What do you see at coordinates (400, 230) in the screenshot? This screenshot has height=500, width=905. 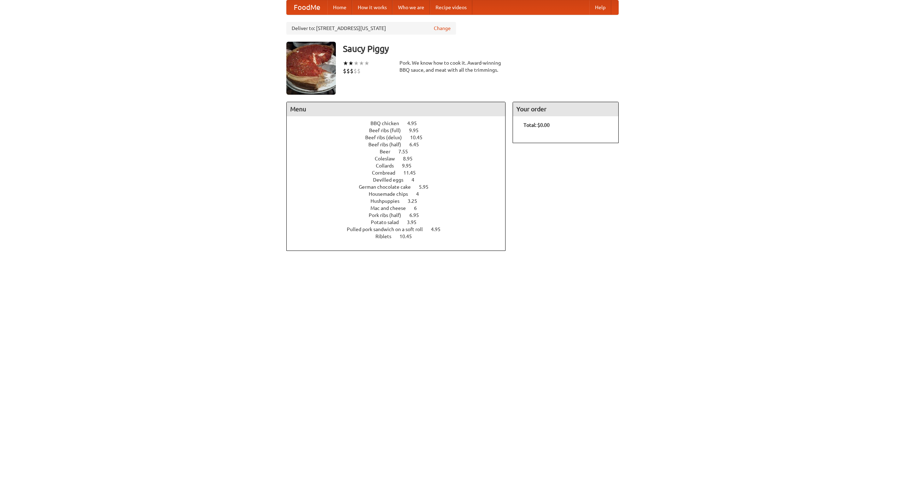 I see `a: Pulled pork sandwich on a soft roll 4.95` at bounding box center [400, 230].